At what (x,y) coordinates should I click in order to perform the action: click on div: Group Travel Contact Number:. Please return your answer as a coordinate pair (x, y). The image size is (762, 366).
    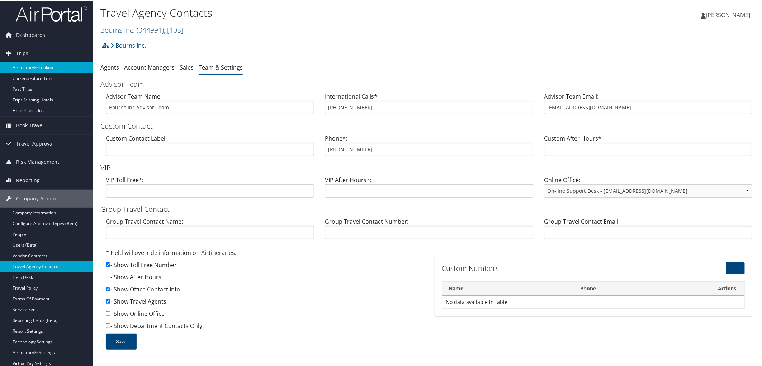
    Looking at the image, I should click on (429, 230).